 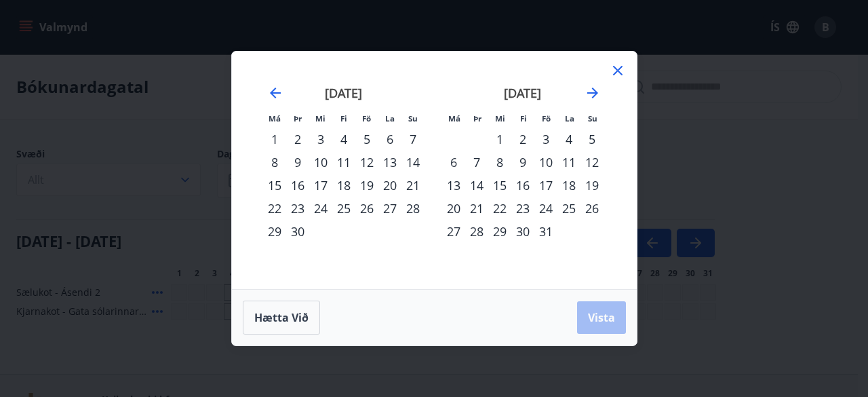 I want to click on td: Choose föstudagur, 26. september 2025 as your check-in date. It’s available., so click(x=367, y=209).